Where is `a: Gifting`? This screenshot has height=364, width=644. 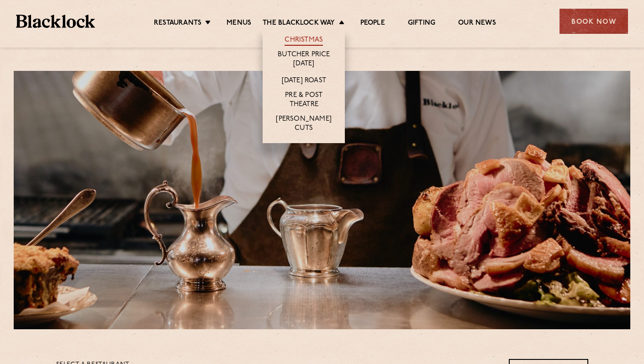 a: Gifting is located at coordinates (422, 24).